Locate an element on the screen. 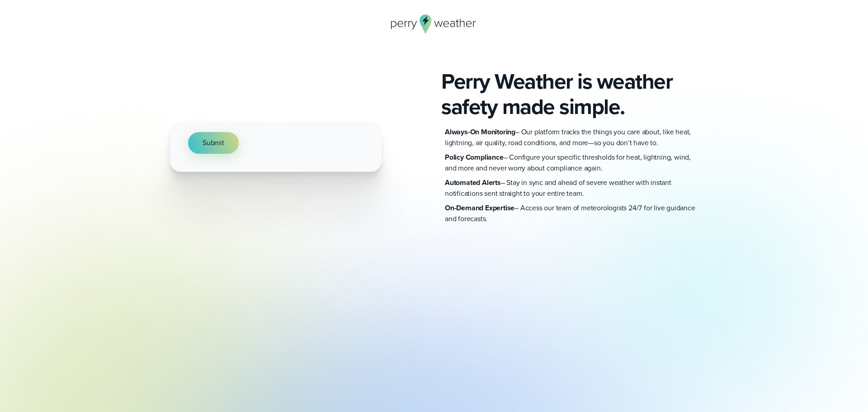  strong: Policy Compliance is located at coordinates (474, 157).